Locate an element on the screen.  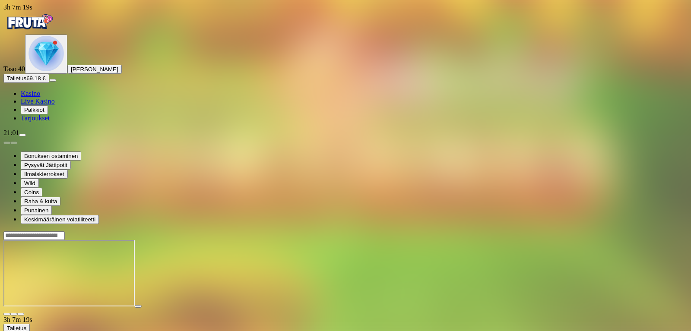
span: Pysyvät Jättipotit is located at coordinates (46, 165).